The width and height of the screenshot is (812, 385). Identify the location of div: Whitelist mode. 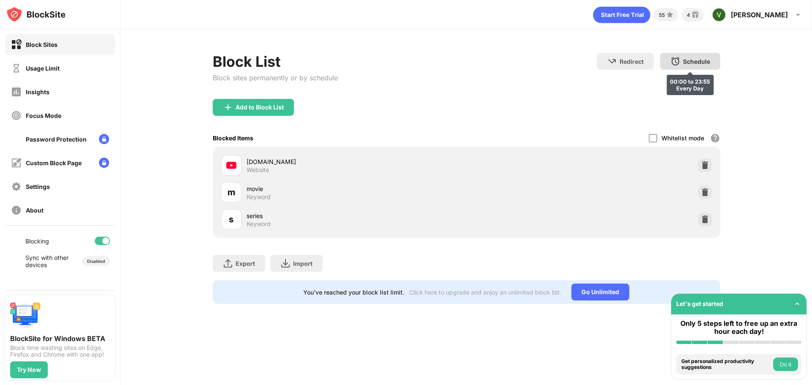
(682, 138).